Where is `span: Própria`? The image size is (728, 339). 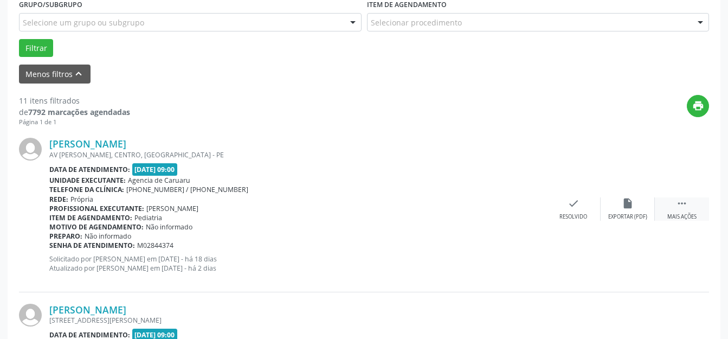
span: Própria is located at coordinates (82, 199).